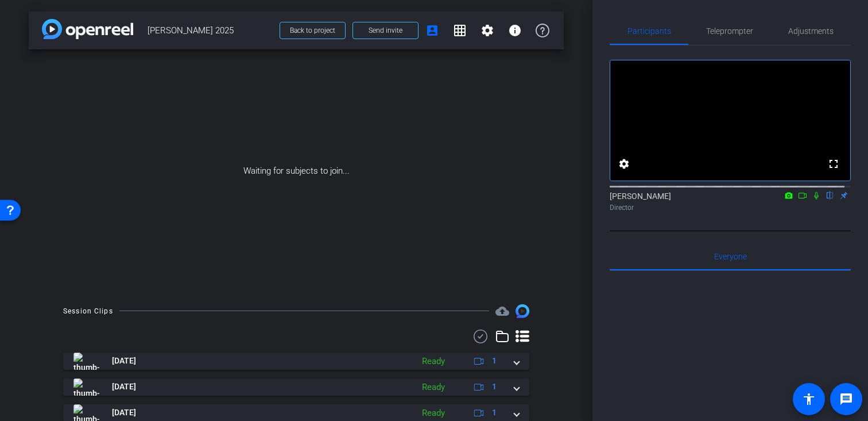  I want to click on mat-icon: flip, so click(830, 195).